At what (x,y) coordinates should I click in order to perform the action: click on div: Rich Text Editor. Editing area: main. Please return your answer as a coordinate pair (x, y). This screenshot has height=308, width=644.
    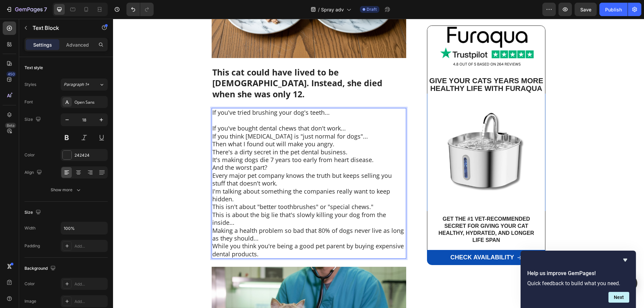
    Looking at the image, I should click on (196, 165).